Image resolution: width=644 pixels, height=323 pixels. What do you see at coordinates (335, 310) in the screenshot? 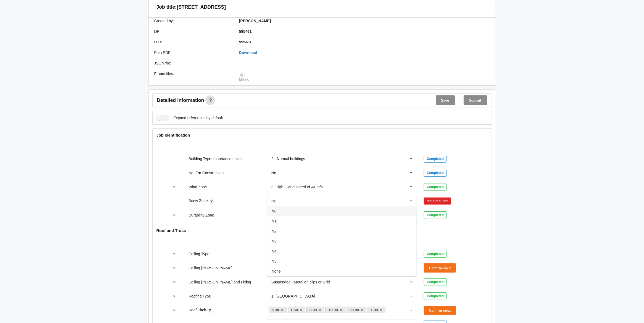
I see `a: 18.00` at bounding box center [335, 310].